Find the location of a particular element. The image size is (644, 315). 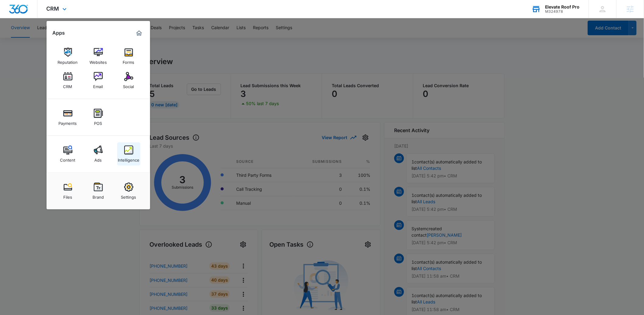

div: Websites is located at coordinates (98, 61).